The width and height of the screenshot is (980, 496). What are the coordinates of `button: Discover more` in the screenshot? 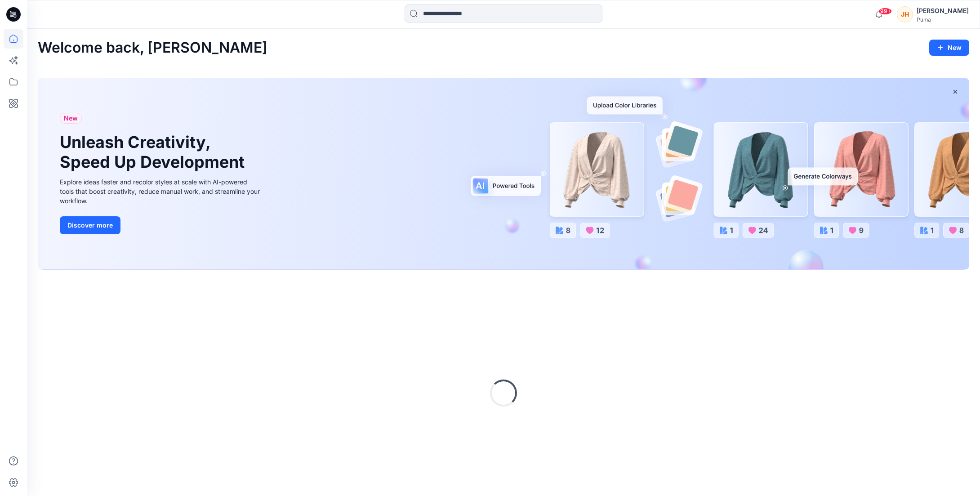 It's located at (90, 225).